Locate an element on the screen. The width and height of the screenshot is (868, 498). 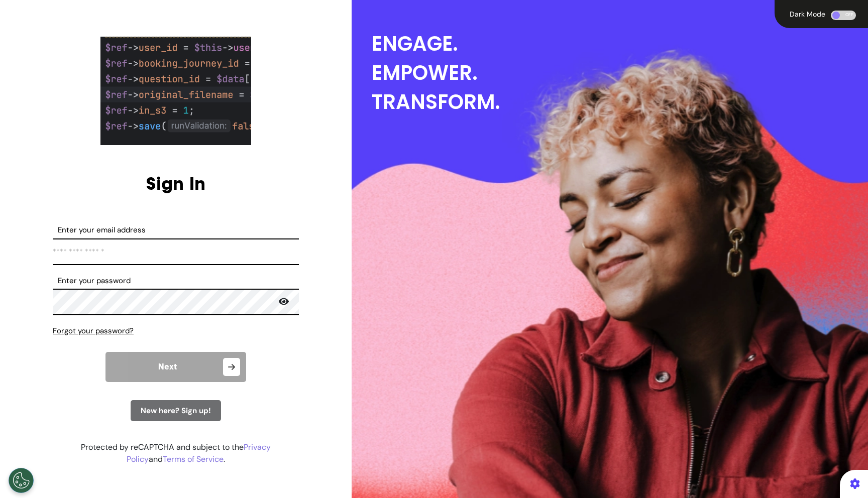
div: Dark Mode is located at coordinates (807, 14).